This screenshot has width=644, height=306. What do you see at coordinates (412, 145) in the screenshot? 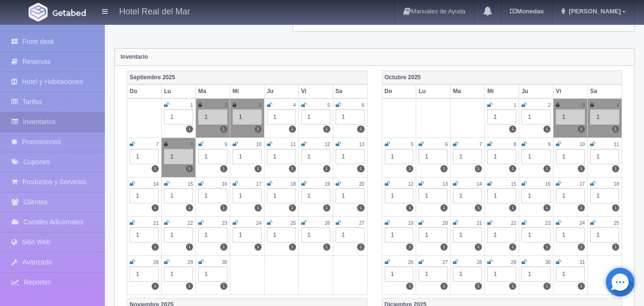
I see `small: 5` at bounding box center [412, 145].